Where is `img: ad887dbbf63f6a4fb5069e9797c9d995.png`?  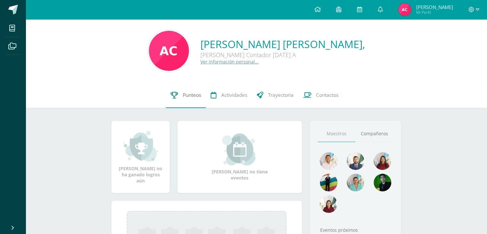
img: ad887dbbf63f6a4fb5069e9797c9d995.png is located at coordinates (404, 10).